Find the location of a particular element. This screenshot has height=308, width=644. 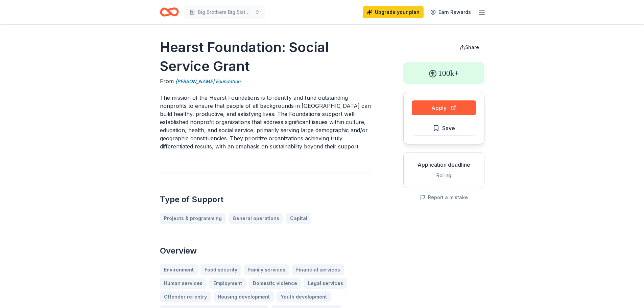

a: Upgrade your plan is located at coordinates (394, 12).